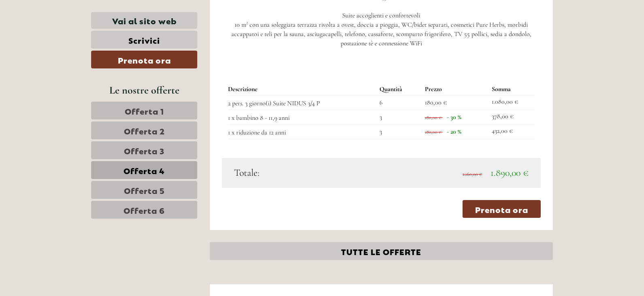  What do you see at coordinates (144, 190) in the screenshot?
I see `span: Offerta 5` at bounding box center [144, 190].